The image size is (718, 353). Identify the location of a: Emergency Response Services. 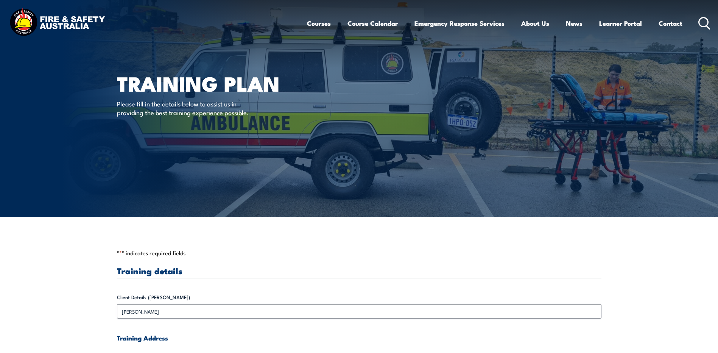
(459, 23).